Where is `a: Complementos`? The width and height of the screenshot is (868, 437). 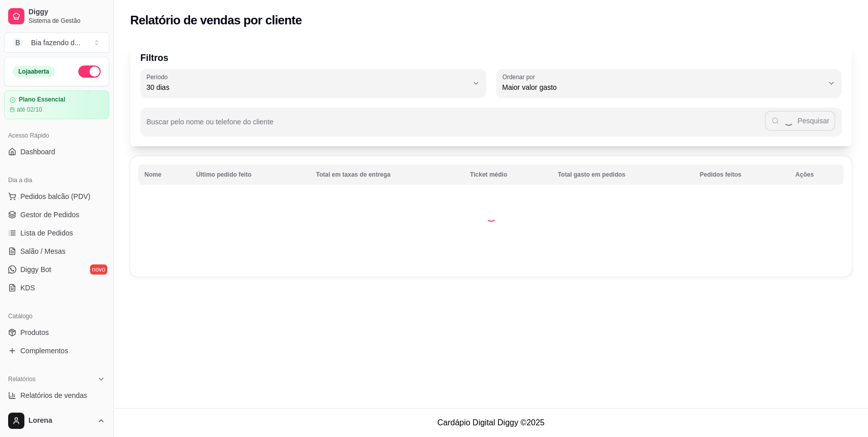 a: Complementos is located at coordinates (57, 351).